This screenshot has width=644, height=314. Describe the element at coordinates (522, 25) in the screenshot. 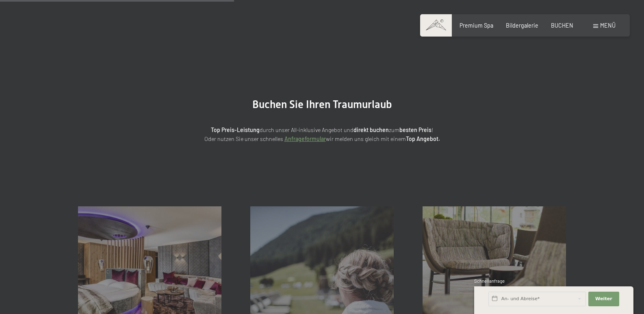

I see `a: Bildergalerie` at that location.